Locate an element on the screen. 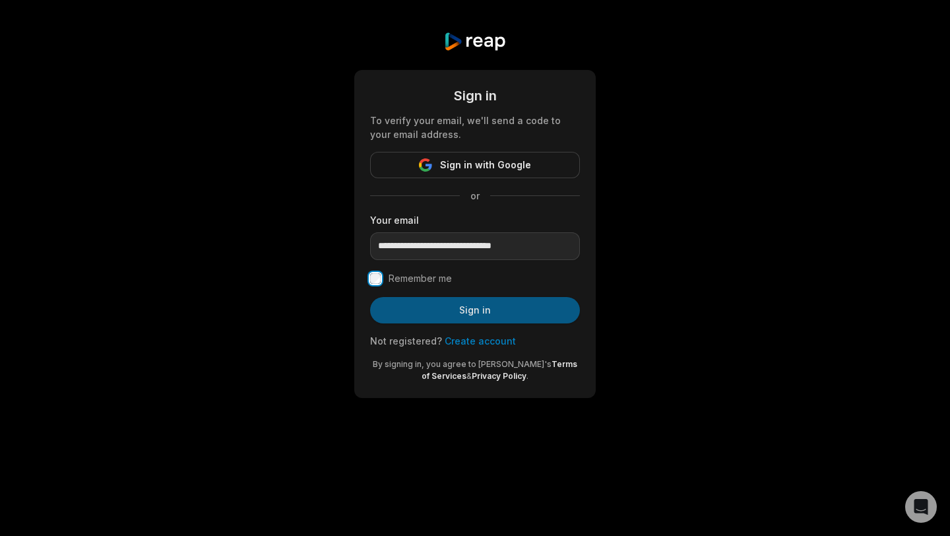  button: Sign in is located at coordinates (475, 310).